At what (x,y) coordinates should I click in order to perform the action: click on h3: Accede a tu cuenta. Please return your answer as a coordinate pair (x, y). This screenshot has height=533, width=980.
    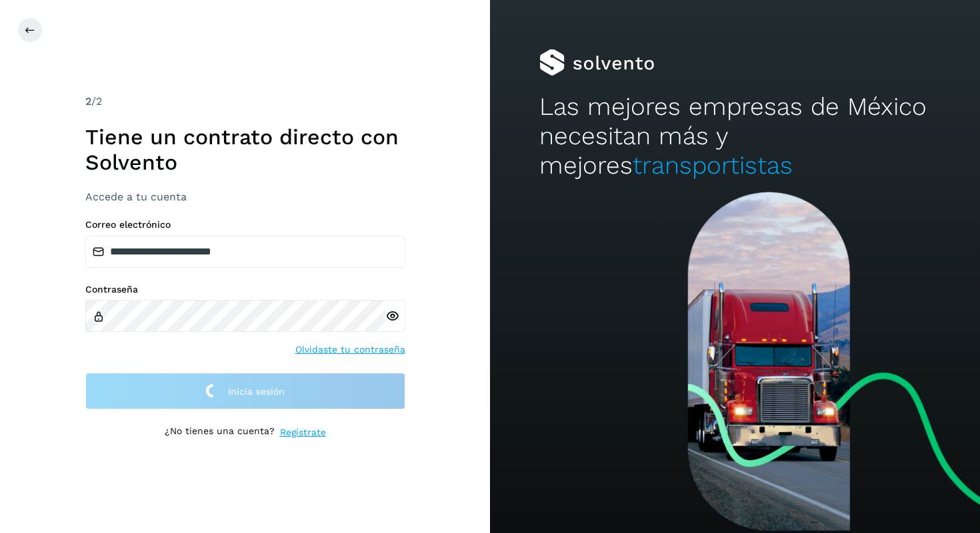
    Looking at the image, I should click on (246, 196).